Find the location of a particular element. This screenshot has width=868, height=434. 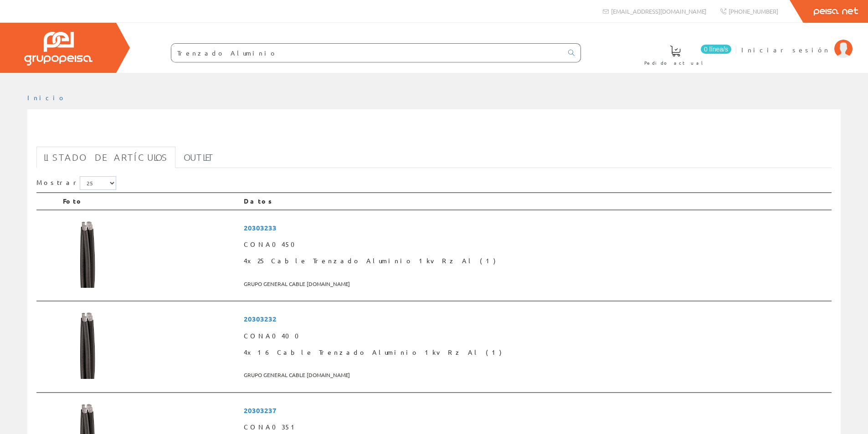

span: 20303232 is located at coordinates (536, 319).